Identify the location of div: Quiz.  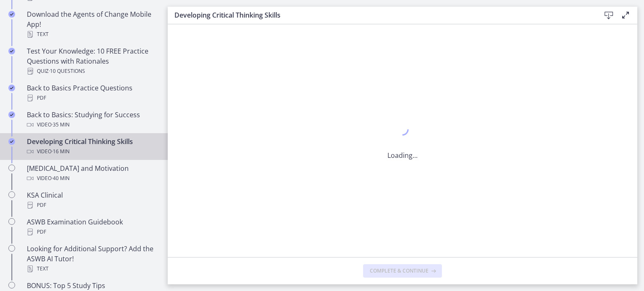
(92, 71).